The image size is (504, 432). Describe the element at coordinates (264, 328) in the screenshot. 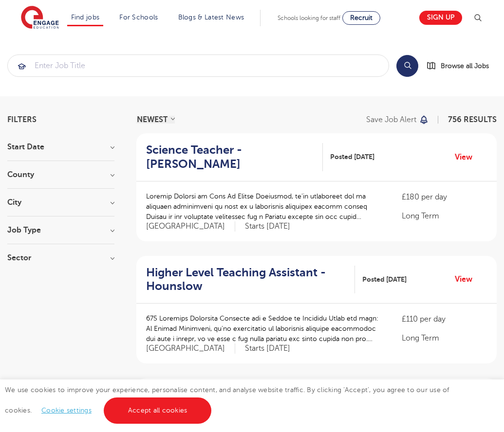

I see `p: 675 Loremips Dolorsita Consecte adi e Seddoe te Incididu Utlab etd magn: Al Enimad Minimveni, qu’...` at that location.